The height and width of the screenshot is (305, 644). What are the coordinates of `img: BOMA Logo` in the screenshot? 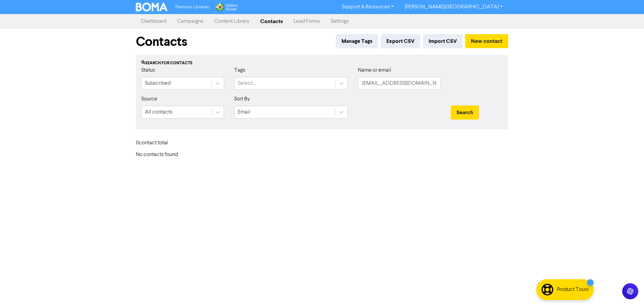 It's located at (152, 7).